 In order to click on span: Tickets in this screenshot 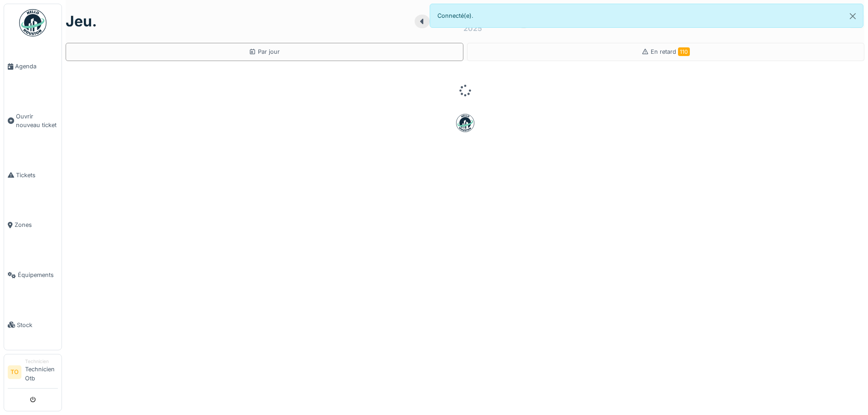, I will do `click(37, 175)`.